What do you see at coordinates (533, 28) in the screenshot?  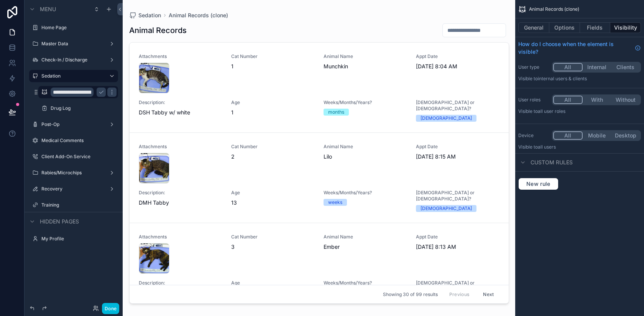 I see `button: General` at bounding box center [533, 28].